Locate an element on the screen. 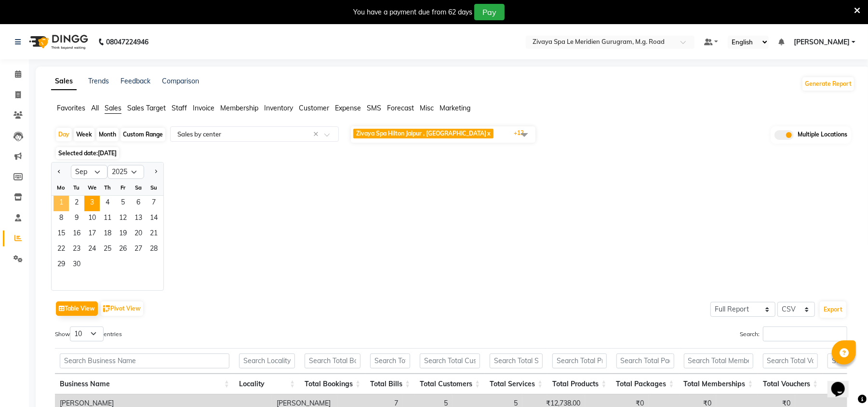  div: Sunday, September 21, 2025 is located at coordinates (154, 234).